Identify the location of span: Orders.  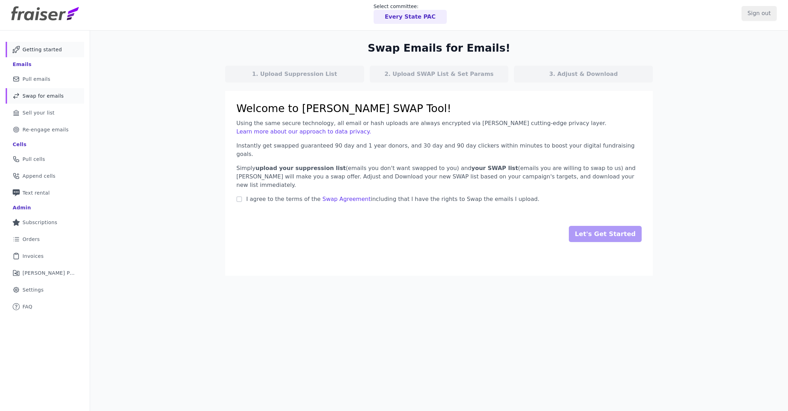
(31, 239).